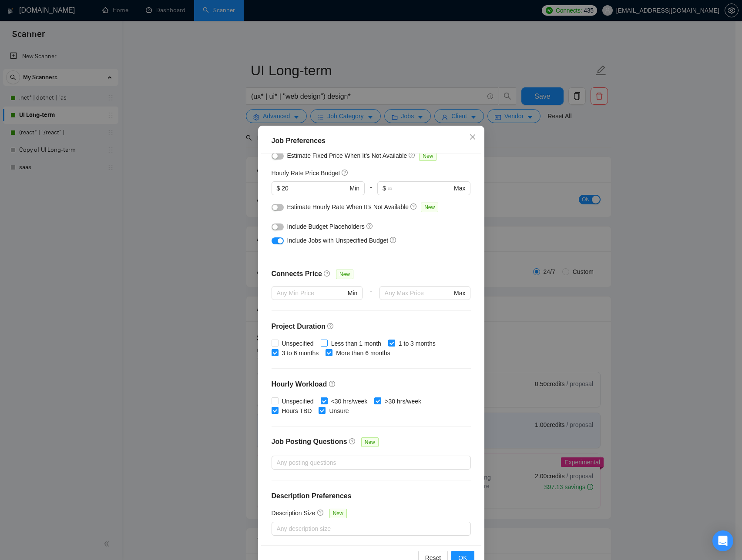 The width and height of the screenshot is (742, 560). I want to click on h4: Description Preferences, so click(371, 496).